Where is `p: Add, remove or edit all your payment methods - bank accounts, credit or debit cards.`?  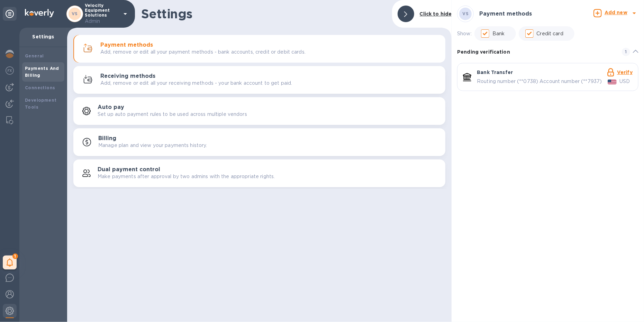
p: Add, remove or edit all your payment methods - bank accounts, credit or debit cards. is located at coordinates (203, 52).